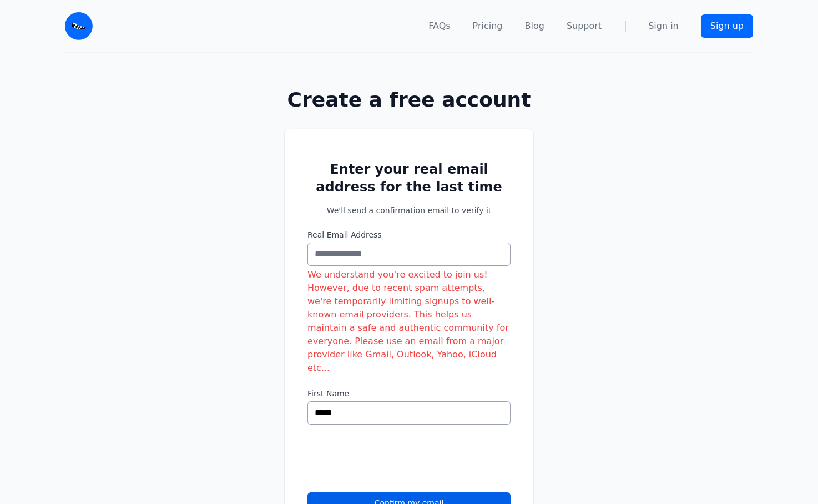  What do you see at coordinates (409, 394) in the screenshot?
I see `label: First Name` at bounding box center [409, 394].